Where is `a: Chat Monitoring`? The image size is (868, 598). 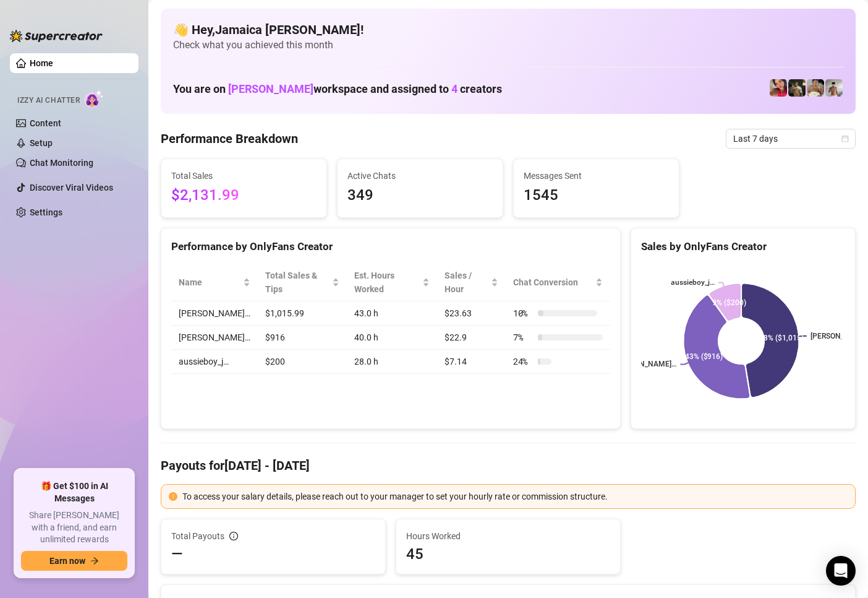
a: Chat Monitoring is located at coordinates (61, 163).